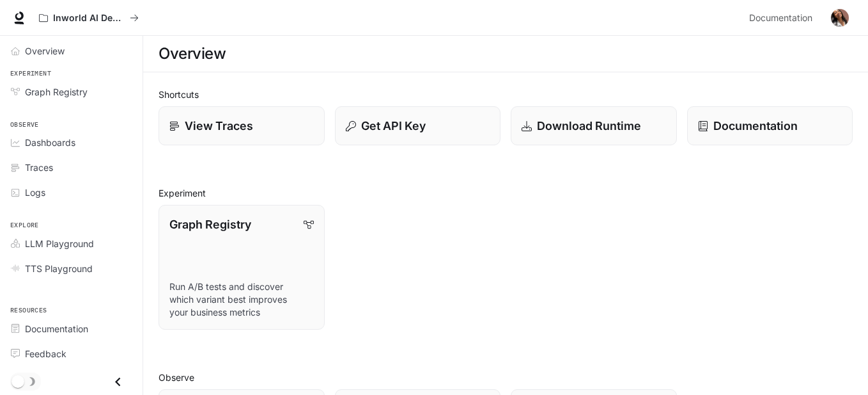  Describe the element at coordinates (506, 94) in the screenshot. I see `h2: Shortcuts` at that location.